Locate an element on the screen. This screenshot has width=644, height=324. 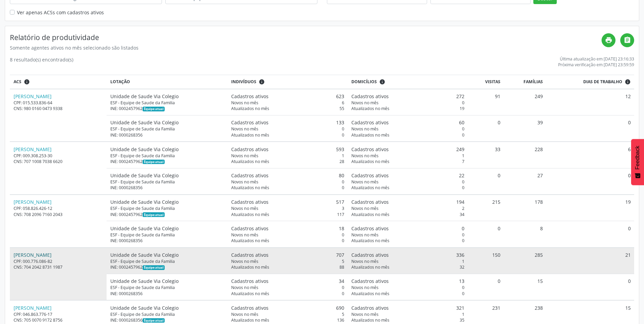
span: ACS is located at coordinates (17, 82).